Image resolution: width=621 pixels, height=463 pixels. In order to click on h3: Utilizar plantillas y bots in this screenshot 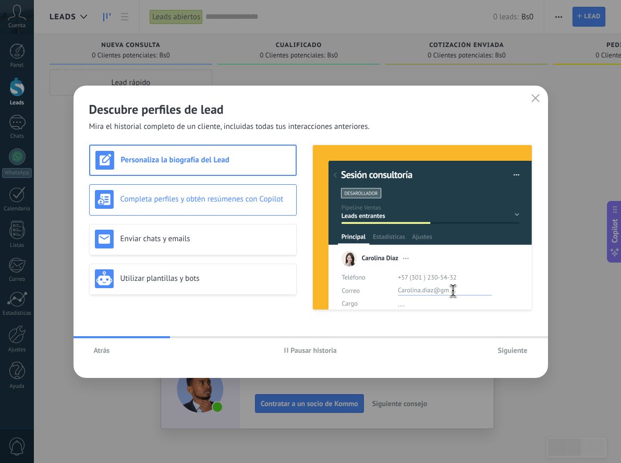, I will do `click(206, 278)`.